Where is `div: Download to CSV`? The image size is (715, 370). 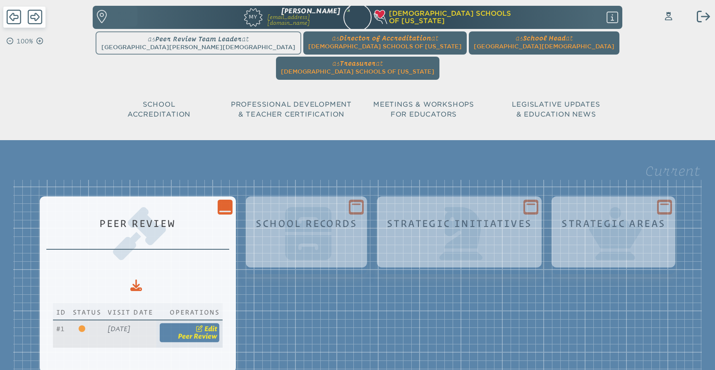
div: Download to CSV is located at coordinates (136, 285).